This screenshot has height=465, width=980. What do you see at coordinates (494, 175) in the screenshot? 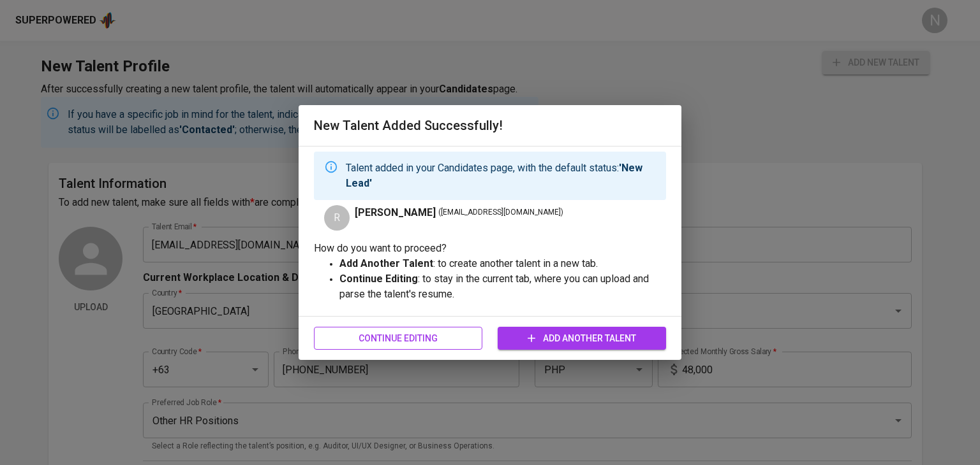
I see `strong: 'New Lead'` at bounding box center [494, 175].